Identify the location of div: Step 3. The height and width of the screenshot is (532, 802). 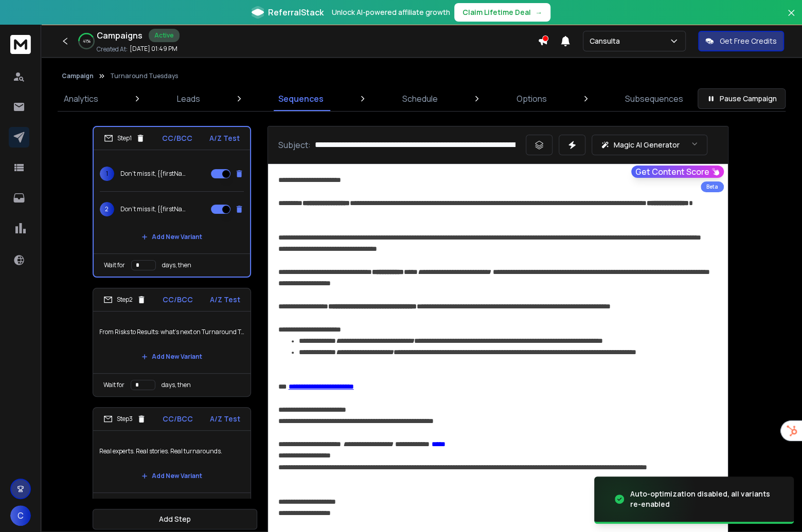
(125, 419).